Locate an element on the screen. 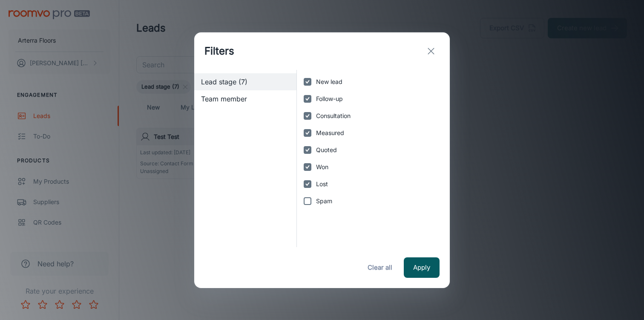 The image size is (644, 320). span: Won is located at coordinates (322, 167).